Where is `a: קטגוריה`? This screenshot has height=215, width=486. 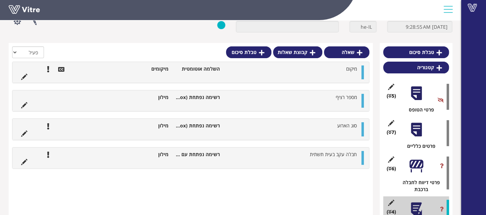 a: קטגוריה is located at coordinates (416, 68).